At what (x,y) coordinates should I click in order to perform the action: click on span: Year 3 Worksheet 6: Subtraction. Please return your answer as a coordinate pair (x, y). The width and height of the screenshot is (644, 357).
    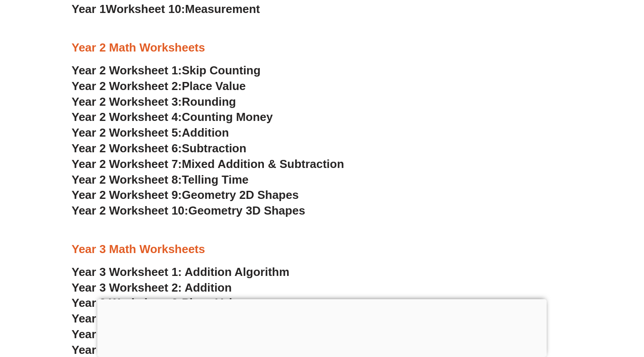
    Looking at the image, I should click on (161, 350).